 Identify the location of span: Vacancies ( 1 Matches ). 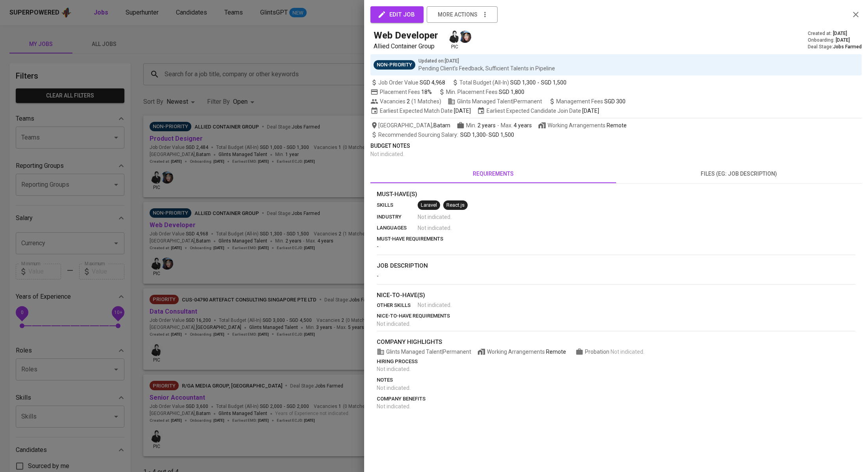
(406, 101).